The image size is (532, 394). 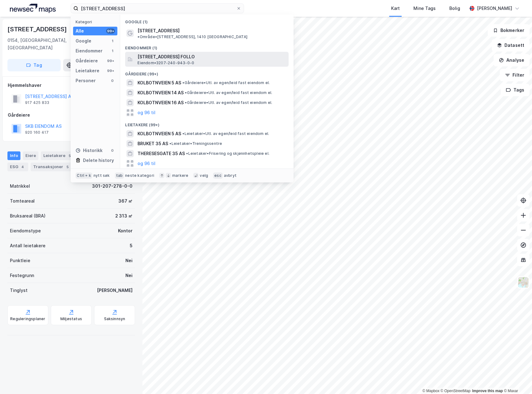 I want to click on button: Datasett, so click(x=511, y=46).